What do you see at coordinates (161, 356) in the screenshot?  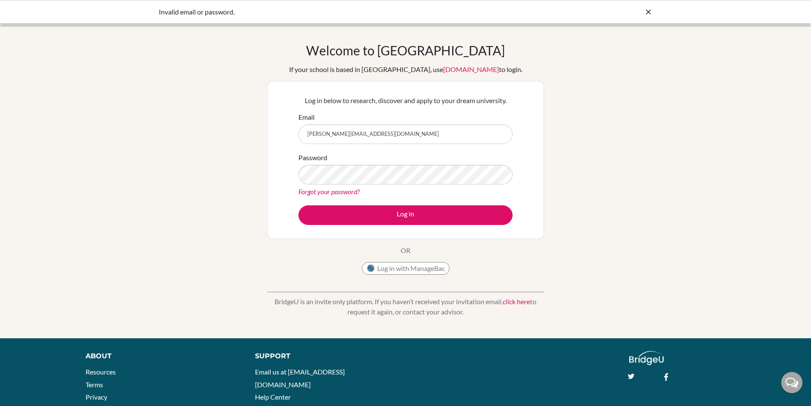 I see `div: About` at bounding box center [161, 356].